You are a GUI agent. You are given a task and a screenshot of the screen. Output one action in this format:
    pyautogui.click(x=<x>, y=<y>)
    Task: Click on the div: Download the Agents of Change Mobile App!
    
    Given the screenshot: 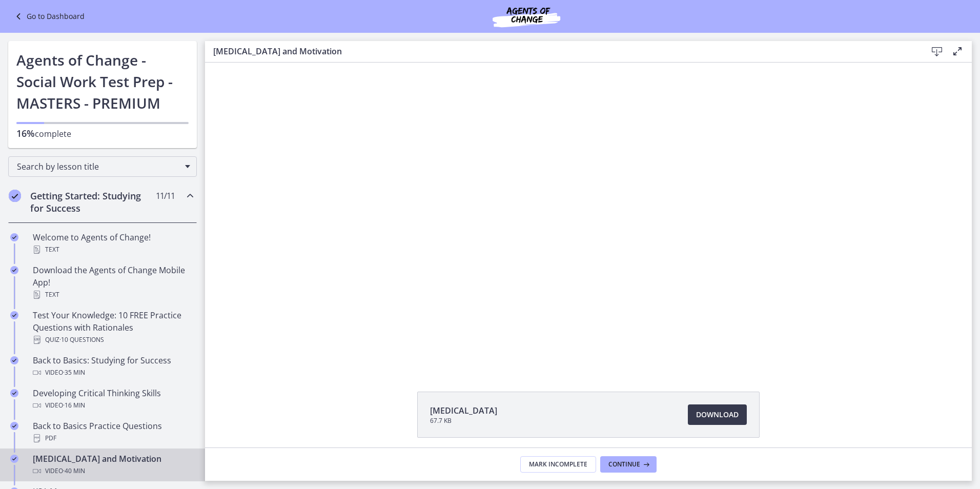 What is the action you would take?
    pyautogui.click(x=113, y=283)
    